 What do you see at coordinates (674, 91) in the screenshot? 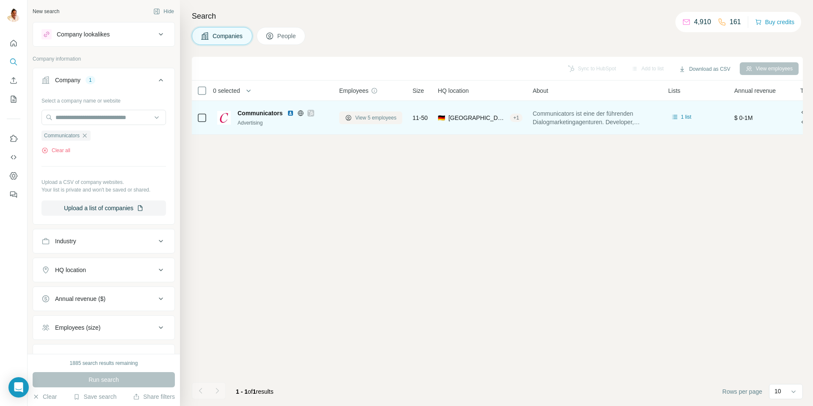
I see `span: Lists` at bounding box center [674, 91].